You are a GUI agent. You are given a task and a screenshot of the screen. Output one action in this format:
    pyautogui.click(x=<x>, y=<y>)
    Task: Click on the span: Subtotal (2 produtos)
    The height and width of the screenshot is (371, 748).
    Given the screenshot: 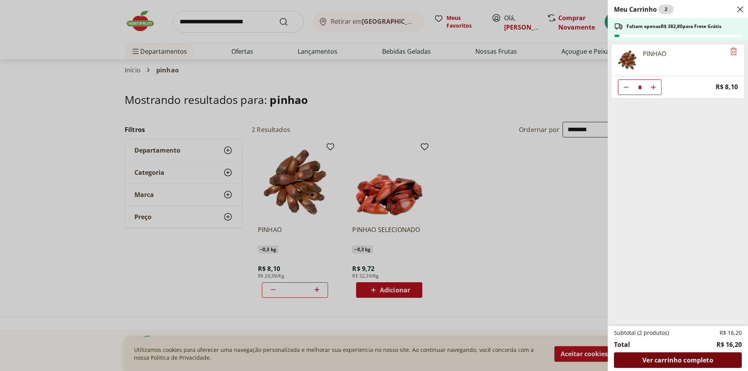 What is the action you would take?
    pyautogui.click(x=641, y=333)
    